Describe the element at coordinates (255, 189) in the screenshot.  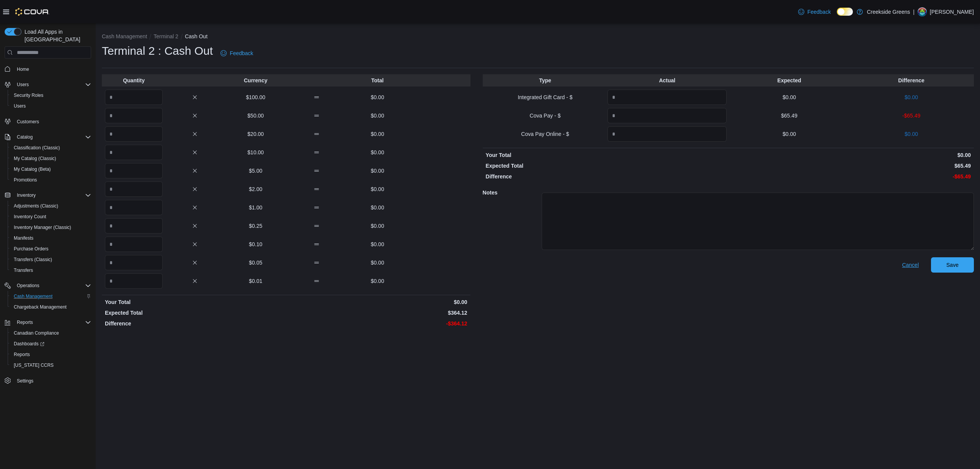
I see `p: $2.00` at that location.